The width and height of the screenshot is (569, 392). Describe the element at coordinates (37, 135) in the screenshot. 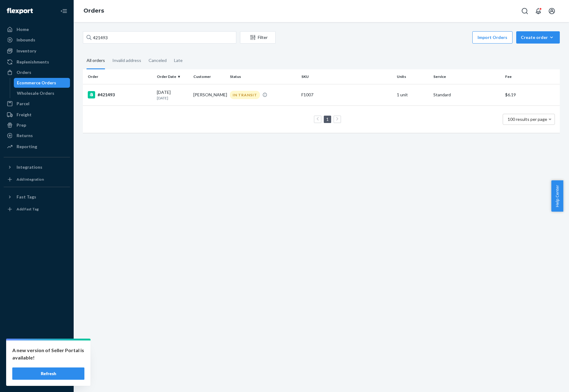

I see `a: Returns` at that location.